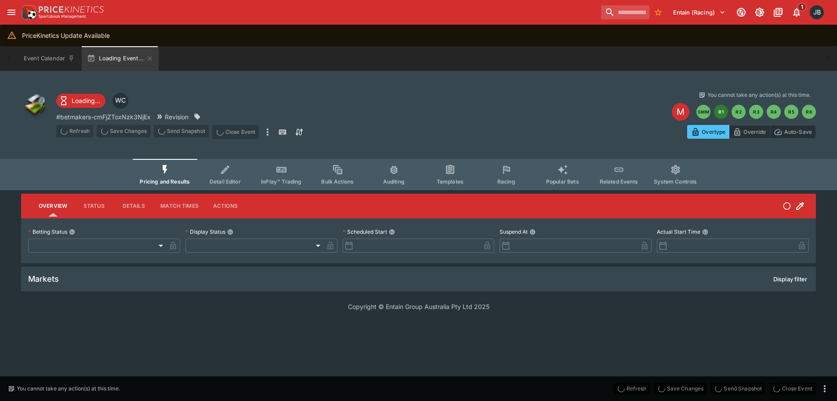  Describe the element at coordinates (66, 35) in the screenshot. I see `div: PriceKinetics Update Available` at that location.